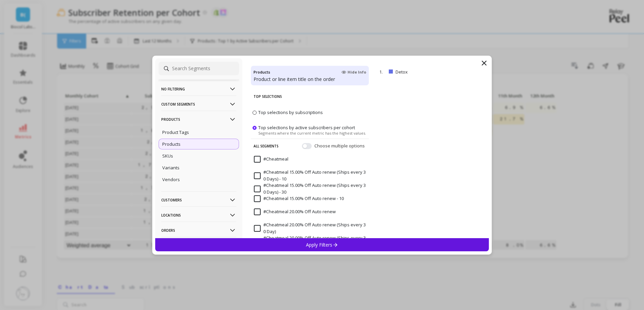  Describe the element at coordinates (171, 179) in the screenshot. I see `p: Vendors` at that location.